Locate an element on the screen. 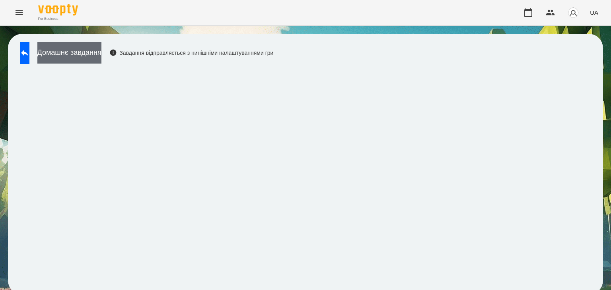  img: Voopty Logo is located at coordinates (58, 10).